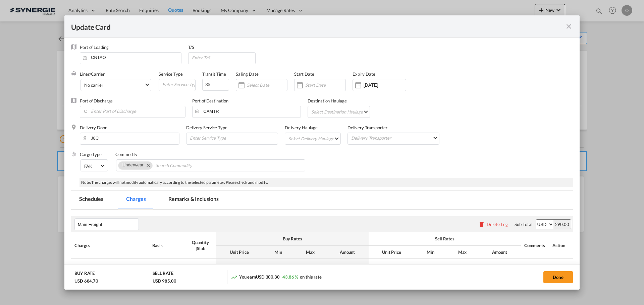  Describe the element at coordinates (86, 281) in the screenshot. I see `div: USD 684.70` at that location.